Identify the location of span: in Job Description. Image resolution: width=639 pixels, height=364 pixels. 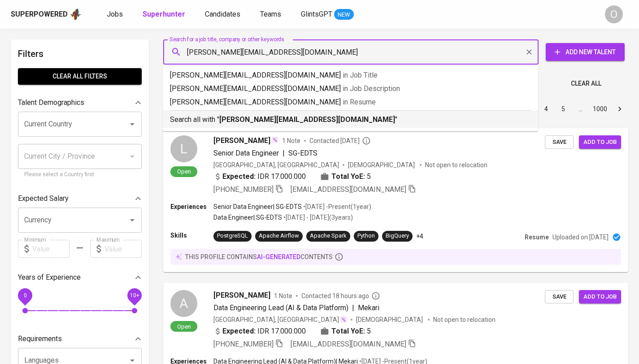
(372, 89).